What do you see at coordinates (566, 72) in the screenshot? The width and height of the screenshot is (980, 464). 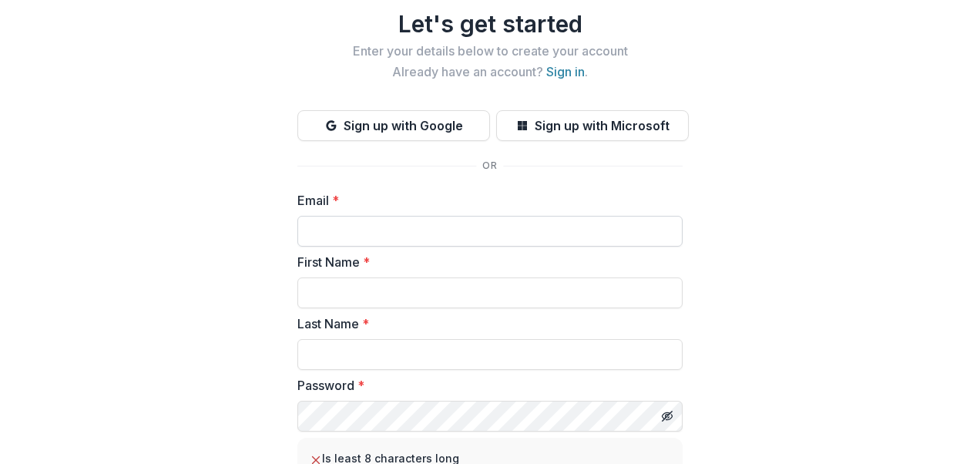 I see `a: Sign in` at bounding box center [566, 72].